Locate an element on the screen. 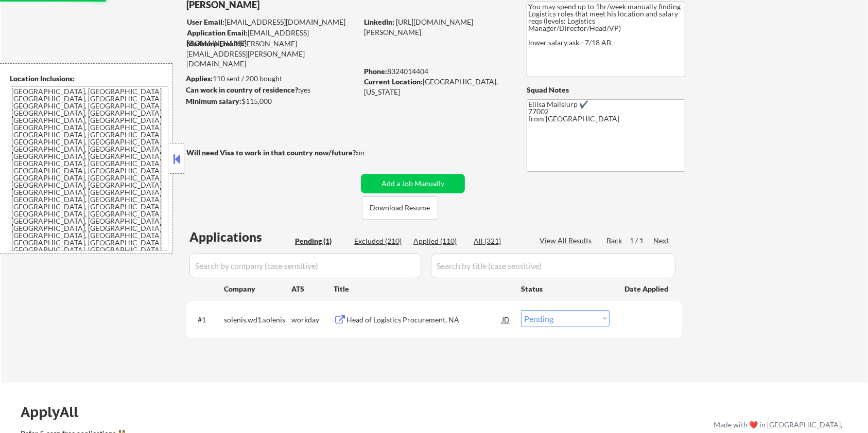 This screenshot has width=868, height=433. div: workday is located at coordinates (312, 320).